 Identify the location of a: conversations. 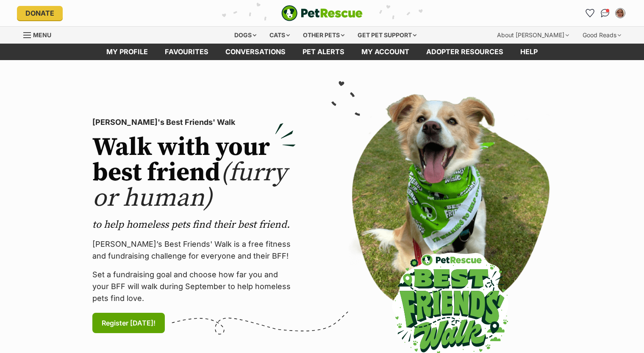
(255, 52).